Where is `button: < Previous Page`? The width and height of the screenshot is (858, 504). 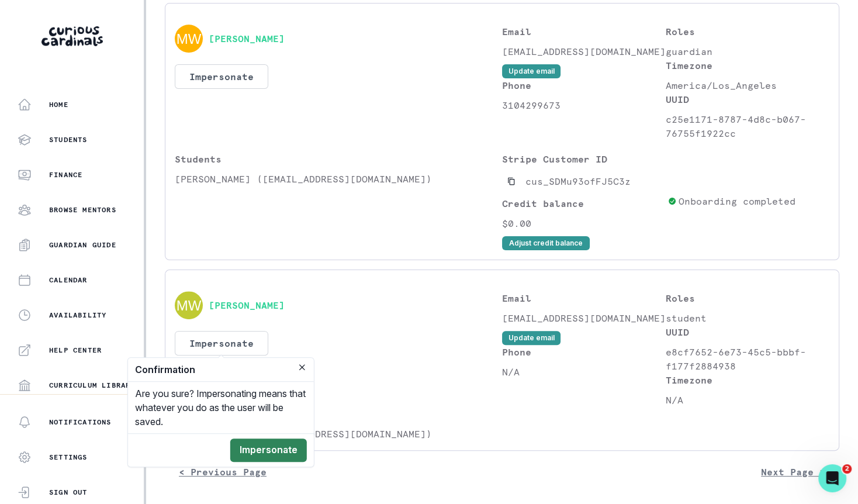 button: < Previous Page is located at coordinates (223, 472).